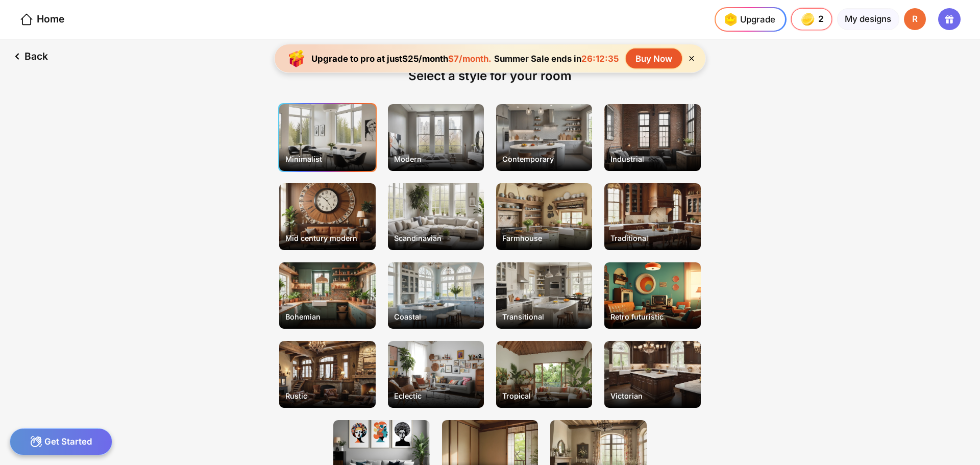 This screenshot has height=465, width=980. Describe the element at coordinates (327, 238) in the screenshot. I see `div: Mid century modern` at that location.